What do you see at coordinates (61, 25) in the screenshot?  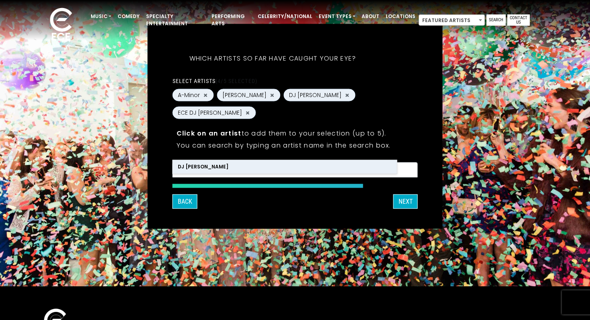 I see `img: ece_new_logo_whitev2-1.png` at bounding box center [61, 25].